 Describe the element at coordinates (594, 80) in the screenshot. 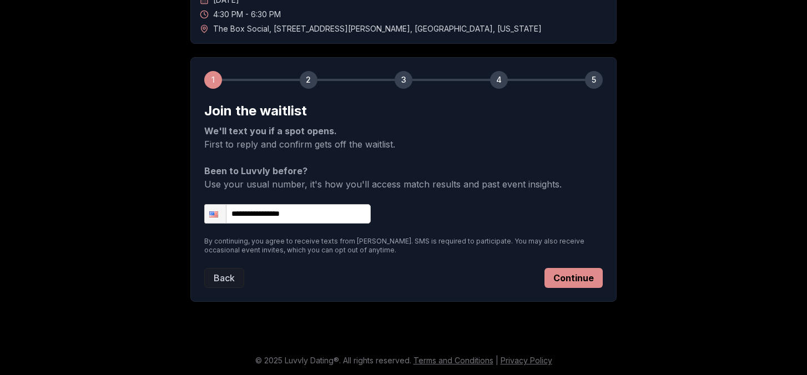

I see `div: 5` at that location.